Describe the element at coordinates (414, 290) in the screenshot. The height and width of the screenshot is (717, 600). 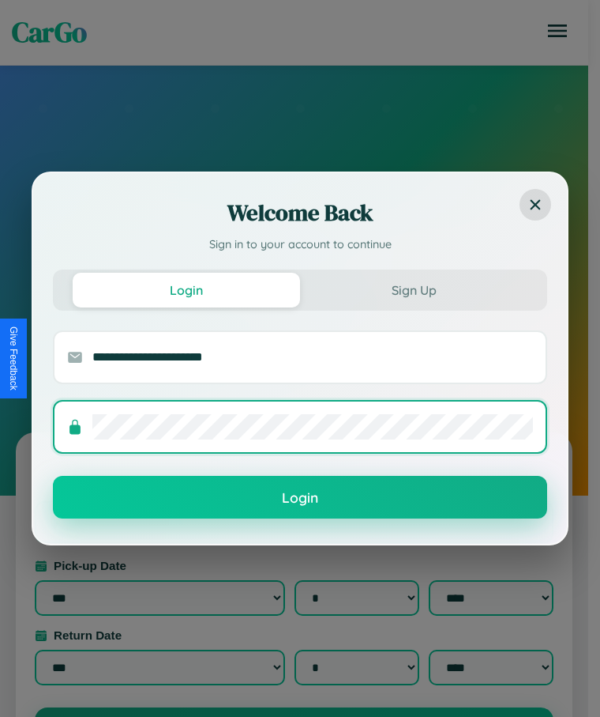
I see `button: Sign Up` at that location.